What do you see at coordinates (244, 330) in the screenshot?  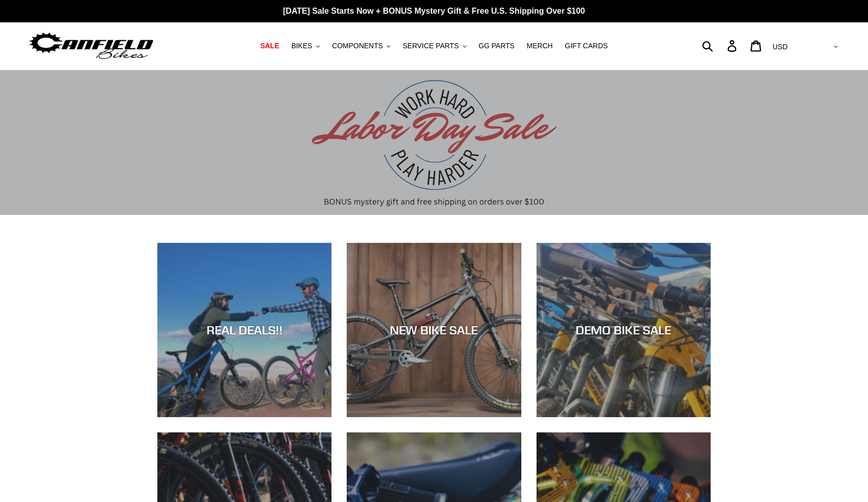 I see `a: REAL DEALS!!` at bounding box center [244, 330].